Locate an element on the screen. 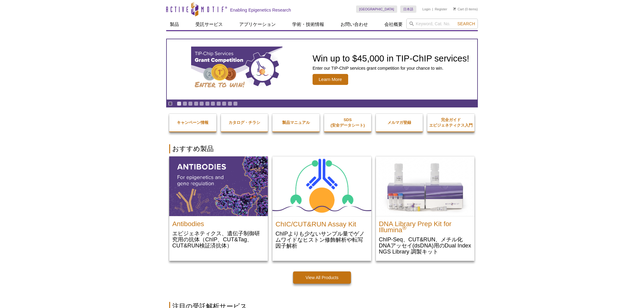 This screenshot has height=308, width=644. a: All Antibodies Antibodies エピジェネティクス、遺伝子制御研究用の抗体（ChIP、CUT&Tag、CUT&RUN検証済抗体） is located at coordinates (219, 205).